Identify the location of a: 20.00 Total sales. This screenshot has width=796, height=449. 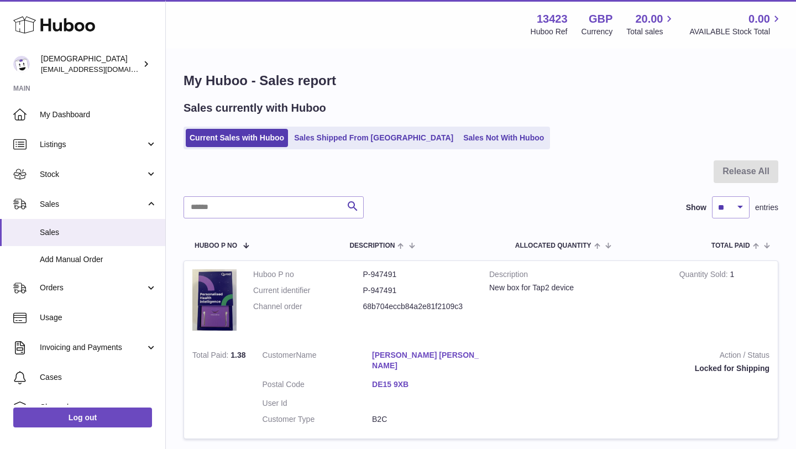
(651, 24).